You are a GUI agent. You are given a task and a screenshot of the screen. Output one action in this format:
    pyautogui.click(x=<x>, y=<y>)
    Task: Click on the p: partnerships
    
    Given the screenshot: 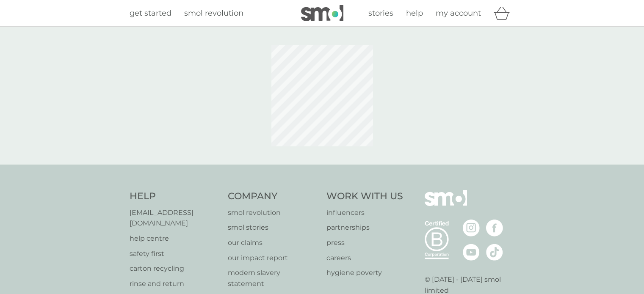 What is the action you would take?
    pyautogui.click(x=364, y=228)
    